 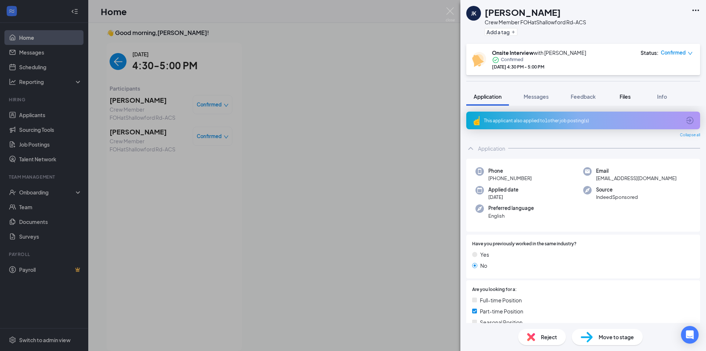 What do you see at coordinates (617, 337) in the screenshot?
I see `span: Move to stage` at bounding box center [617, 337].